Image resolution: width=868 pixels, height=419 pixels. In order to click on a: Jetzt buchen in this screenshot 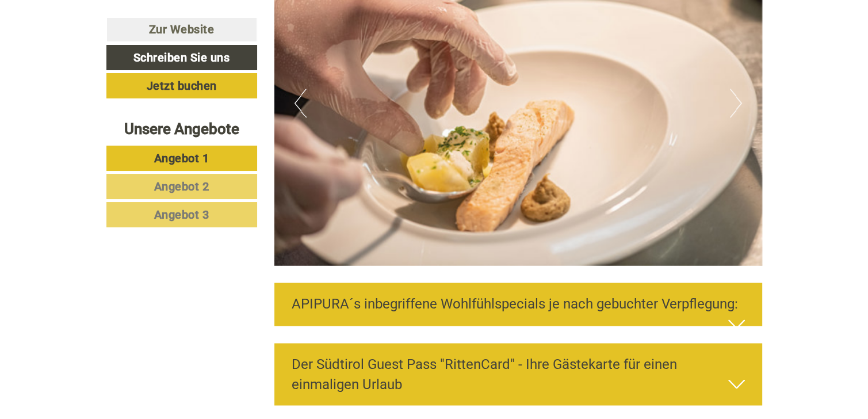, I will do `click(182, 86)`.